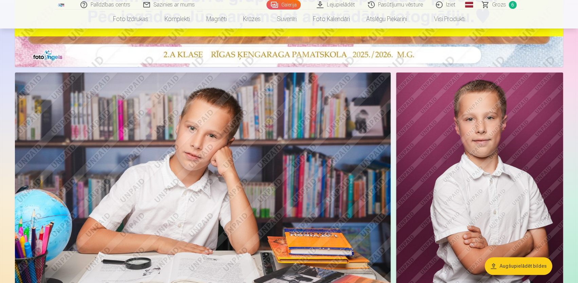 The width and height of the screenshot is (578, 283). Describe the element at coordinates (331, 19) in the screenshot. I see `a: Foto kalendāri` at that location.